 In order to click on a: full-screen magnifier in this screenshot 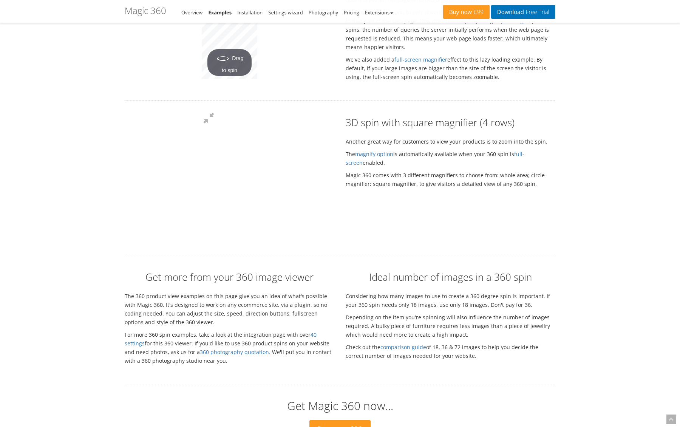, I will do `click(421, 59)`.